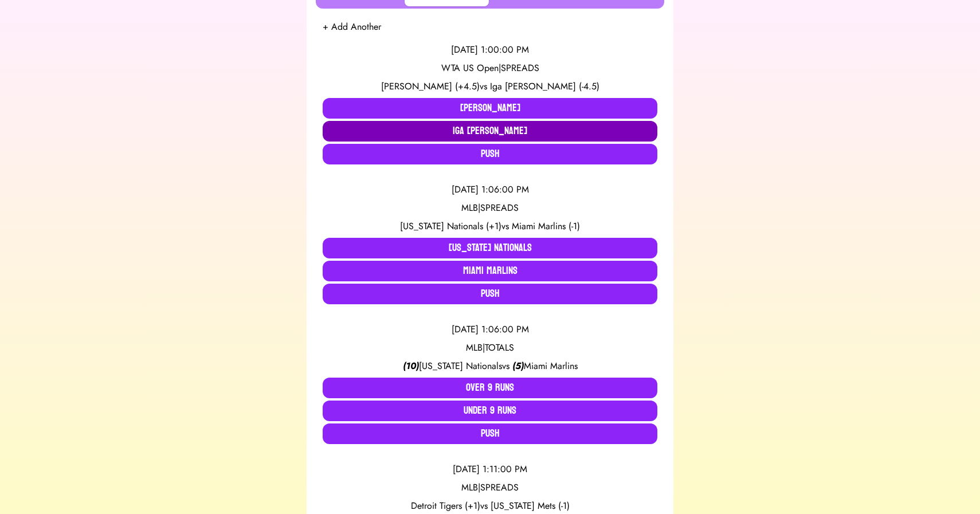  What do you see at coordinates (411, 366) in the screenshot?
I see `span: ( 10 )` at bounding box center [411, 366].